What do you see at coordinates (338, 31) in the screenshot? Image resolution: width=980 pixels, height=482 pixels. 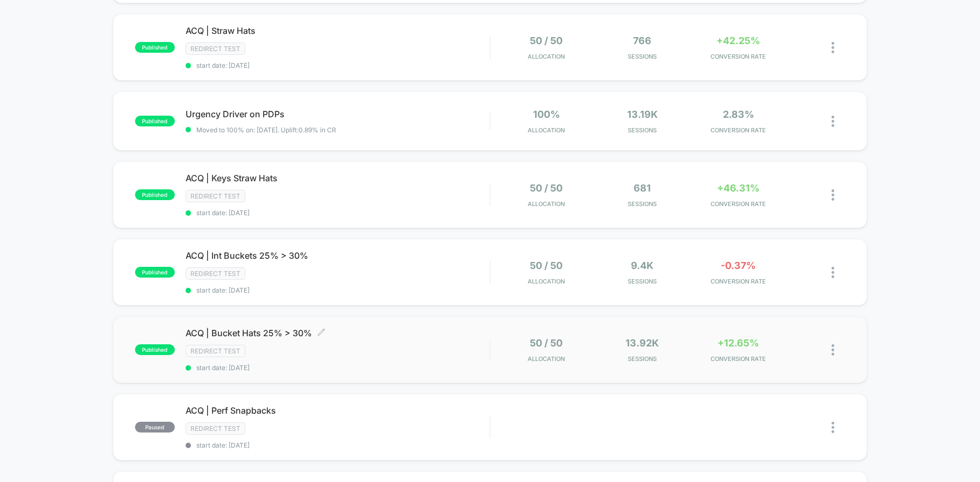 I see `span: ACQ | Straw Hats` at bounding box center [338, 31].